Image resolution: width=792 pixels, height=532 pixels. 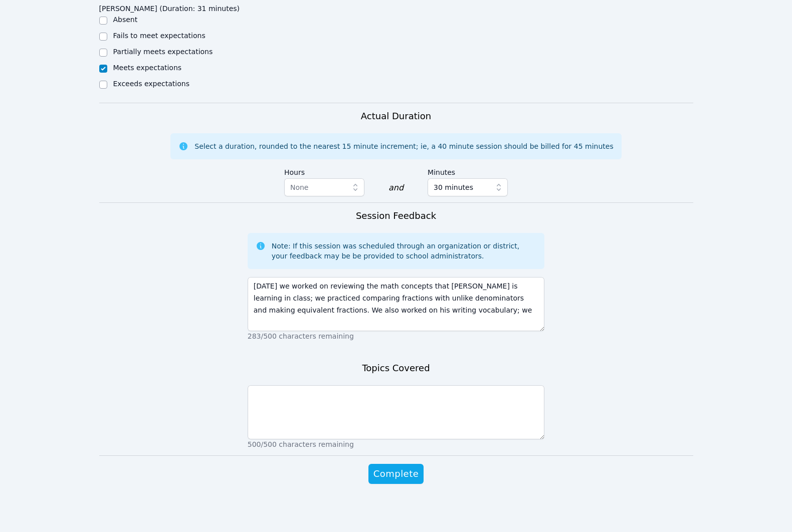 I want to click on h3: Session Feedback, so click(x=396, y=216).